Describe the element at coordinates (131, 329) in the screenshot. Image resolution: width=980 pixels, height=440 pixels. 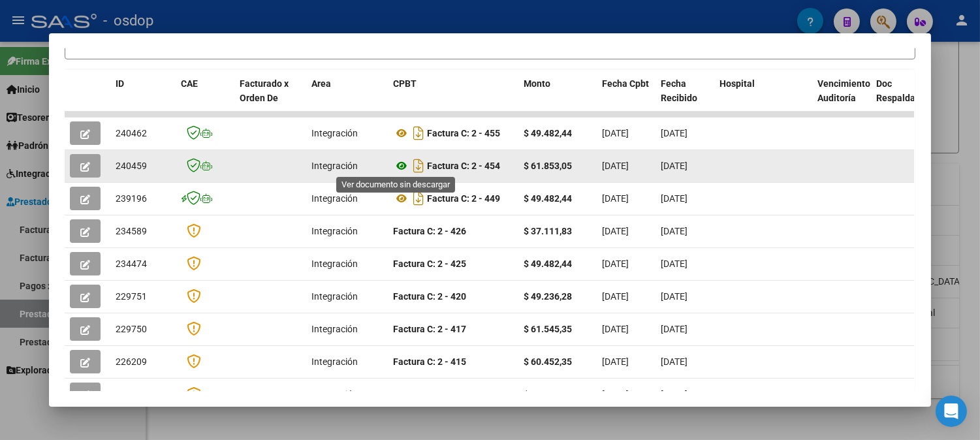
I see `span: 229750` at that location.